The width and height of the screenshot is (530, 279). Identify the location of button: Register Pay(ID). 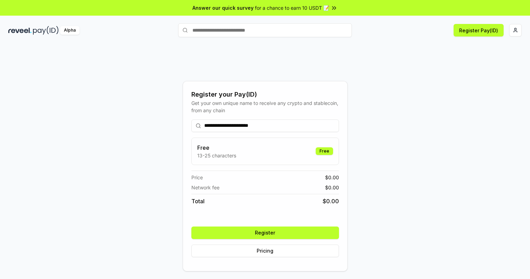
(479, 30).